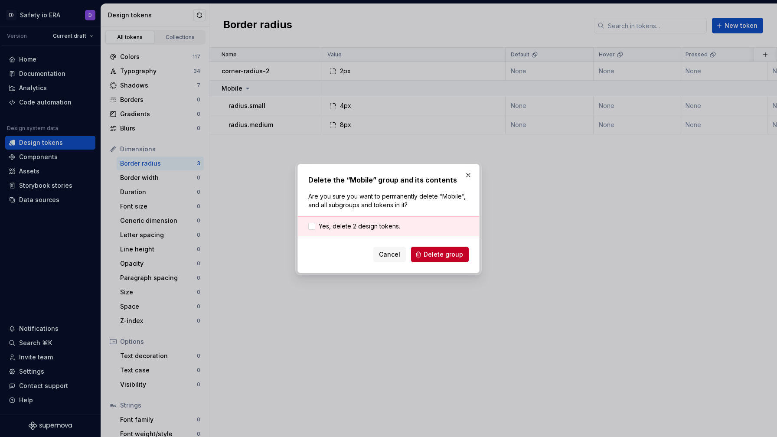  What do you see at coordinates (359, 226) in the screenshot?
I see `span: Yes, delete 2 design tokens.` at bounding box center [359, 226].